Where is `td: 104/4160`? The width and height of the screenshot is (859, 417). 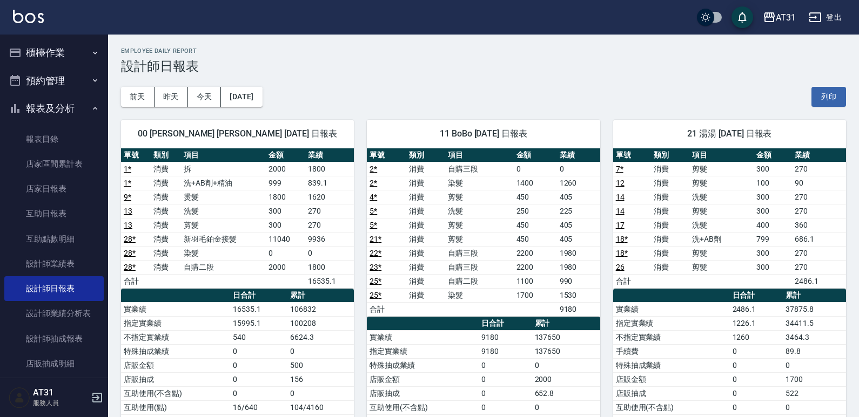 td: 104/4160 is located at coordinates (320, 408).